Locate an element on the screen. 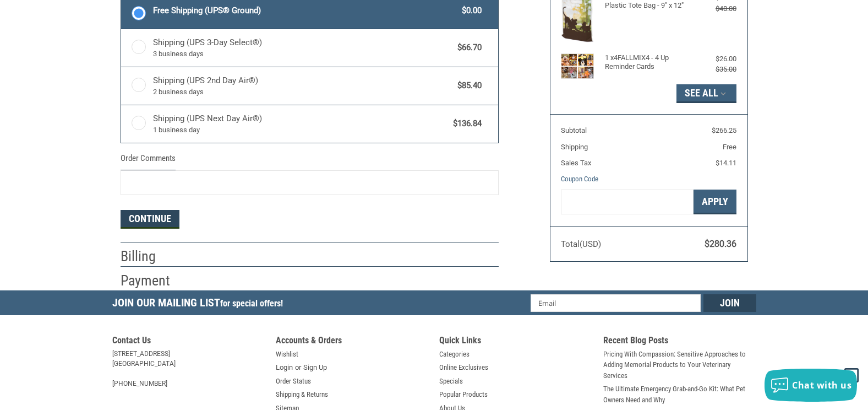  h5: Join Our Mailing List is located at coordinates (200, 304).